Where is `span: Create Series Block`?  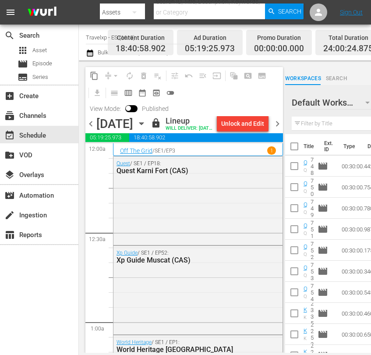 span: Create Series Block is located at coordinates (262, 76).